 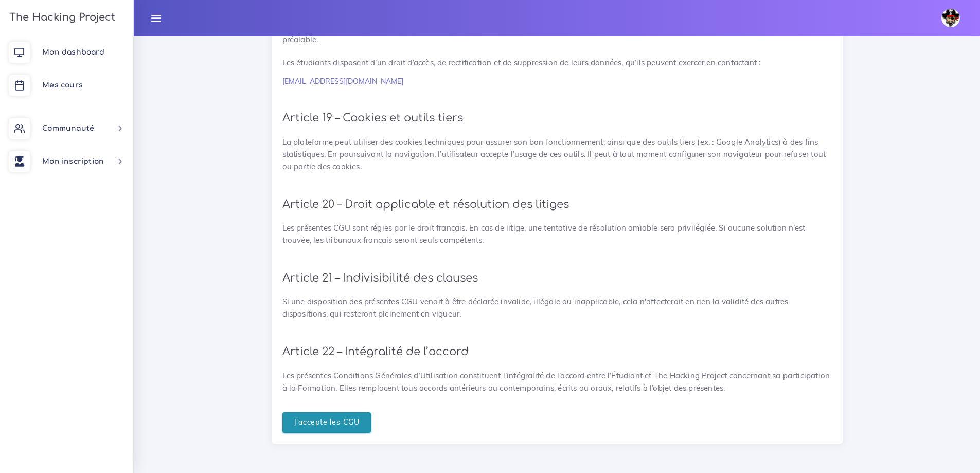 I want to click on h3: Article 22 – Intégralité de l’accord, so click(x=557, y=351).